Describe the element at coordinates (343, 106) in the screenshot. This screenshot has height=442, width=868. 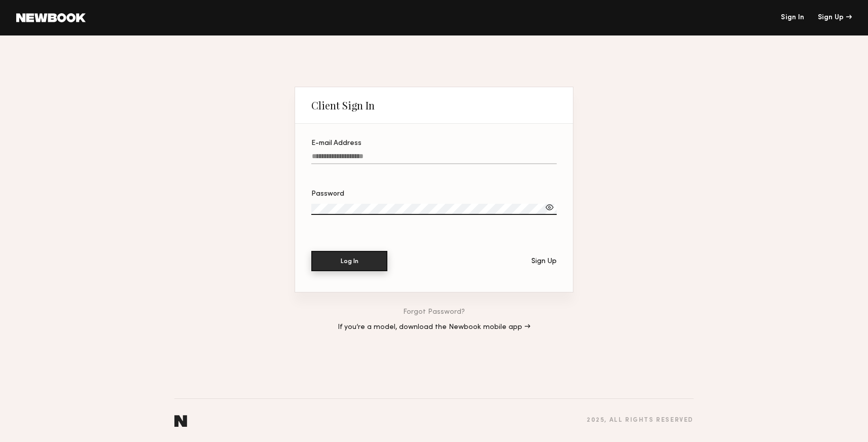
I see `div: Client Sign In` at that location.